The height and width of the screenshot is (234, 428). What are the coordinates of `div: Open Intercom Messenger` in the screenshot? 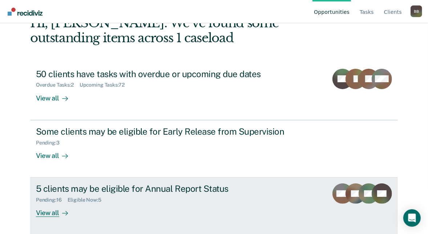 It's located at (412, 218).